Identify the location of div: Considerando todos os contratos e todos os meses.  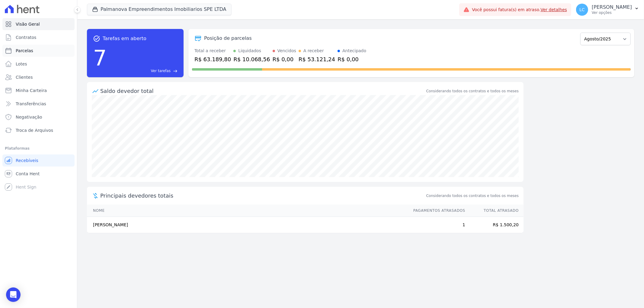
(473, 91).